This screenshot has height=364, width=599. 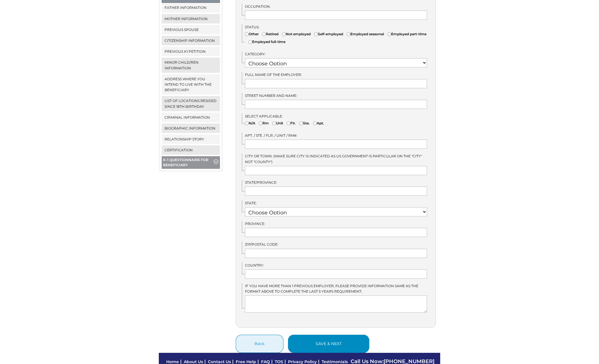 I want to click on input: N/A, so click(x=247, y=124).